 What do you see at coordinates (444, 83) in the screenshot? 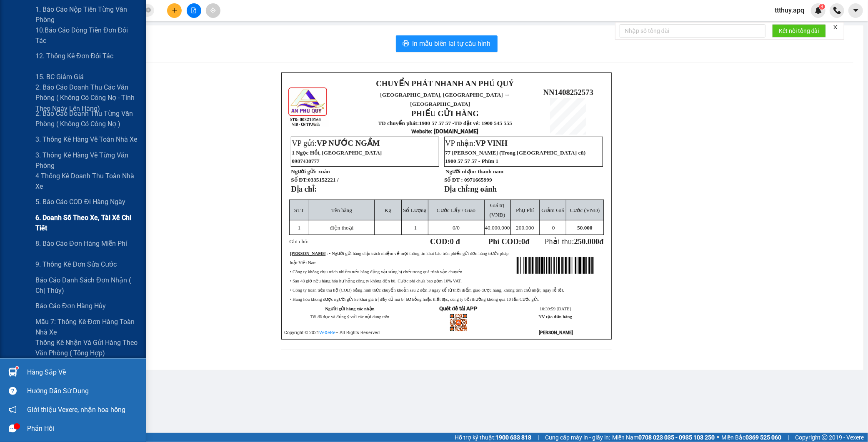
I see `strong: CHUYỂN PHÁT NHANH AN PHÚ QUÝ` at bounding box center [444, 83].